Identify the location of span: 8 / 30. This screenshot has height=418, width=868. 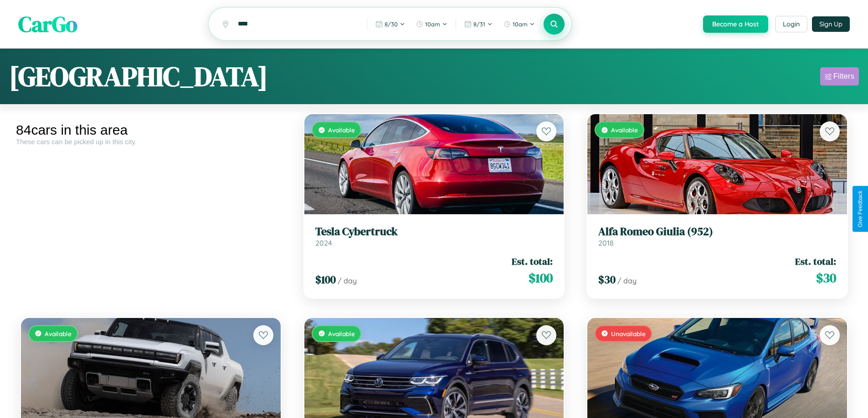
(390, 24).